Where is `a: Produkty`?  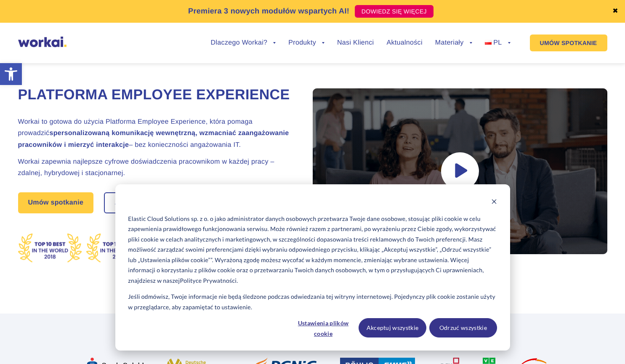
a: Produkty is located at coordinates (306, 43).